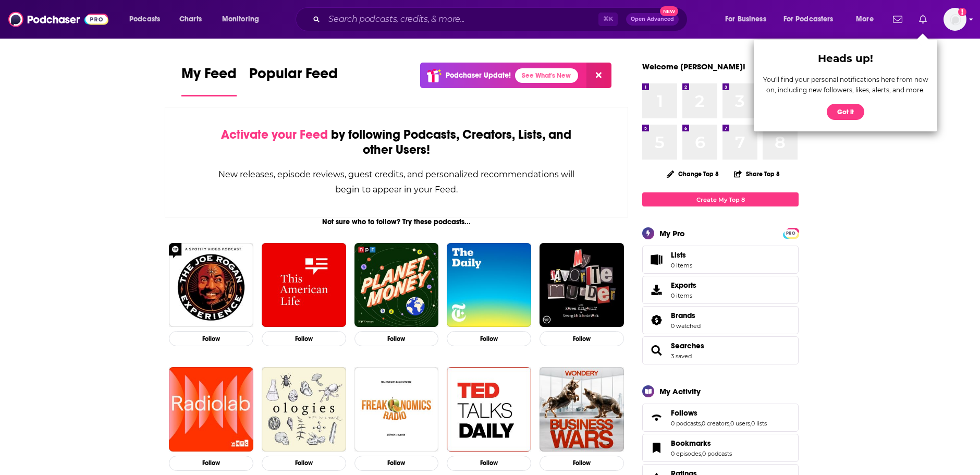 Image resolution: width=980 pixels, height=475 pixels. I want to click on div: by following Podcasts, Creators, Lists, and other Users!, so click(396, 142).